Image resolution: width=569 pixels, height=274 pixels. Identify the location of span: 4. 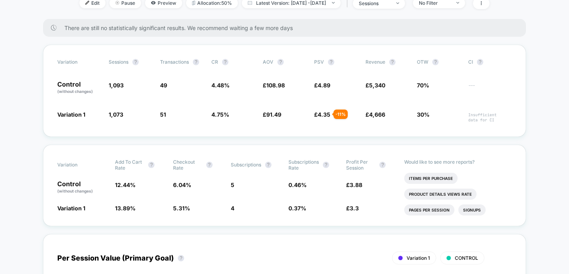
(232, 208).